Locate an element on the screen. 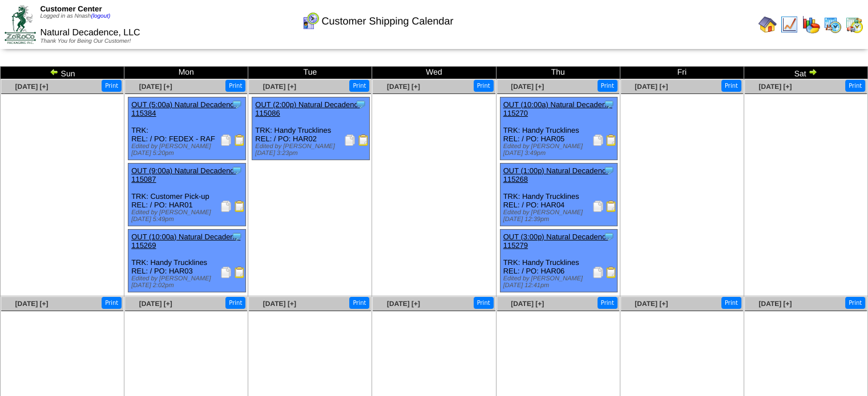 The image size is (868, 396). div: TRK: Handy Trucklines REL: / PO: HAR05 is located at coordinates (558, 129).